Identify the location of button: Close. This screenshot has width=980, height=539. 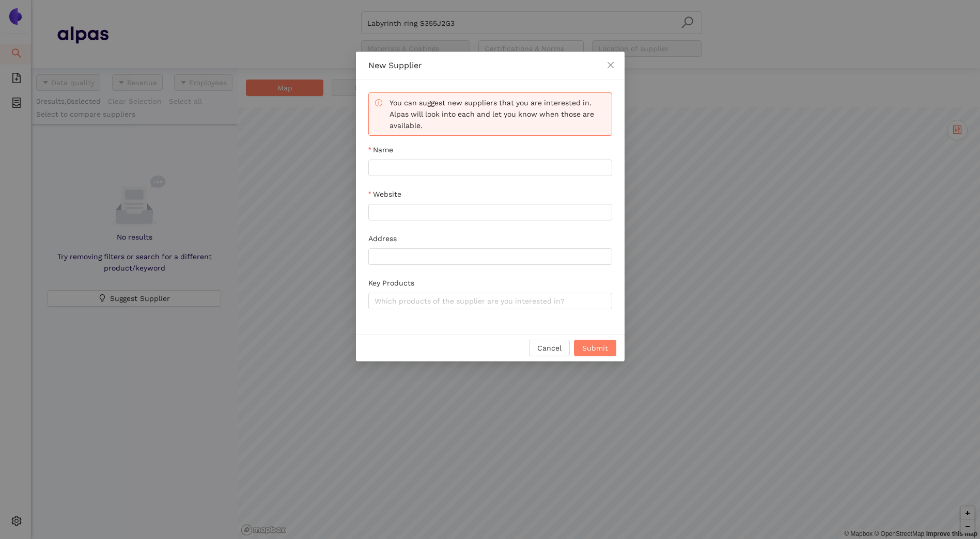
(610, 65).